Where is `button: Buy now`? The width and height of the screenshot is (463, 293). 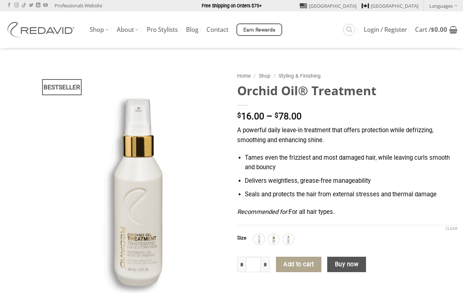 button: Buy now is located at coordinates (346, 264).